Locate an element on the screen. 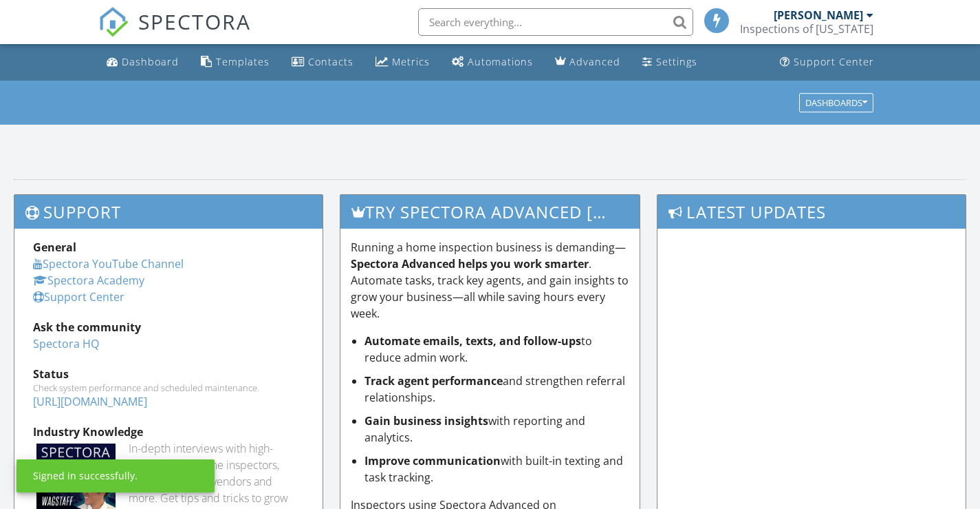  a: Spectora YouTube Channel is located at coordinates (108, 264).